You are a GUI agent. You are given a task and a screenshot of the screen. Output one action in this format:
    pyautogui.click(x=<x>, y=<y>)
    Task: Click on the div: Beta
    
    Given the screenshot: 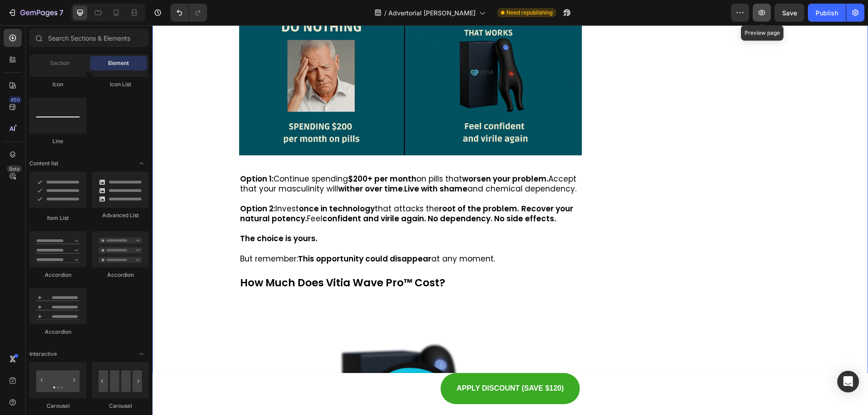 What is the action you would take?
    pyautogui.click(x=14, y=169)
    